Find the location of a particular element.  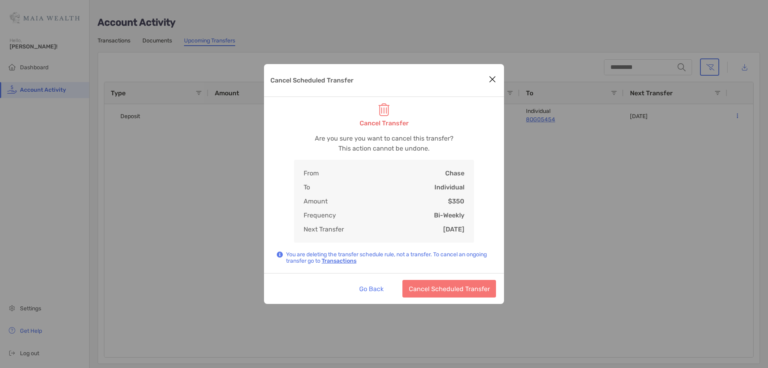

p: Frequency is located at coordinates (320, 215).